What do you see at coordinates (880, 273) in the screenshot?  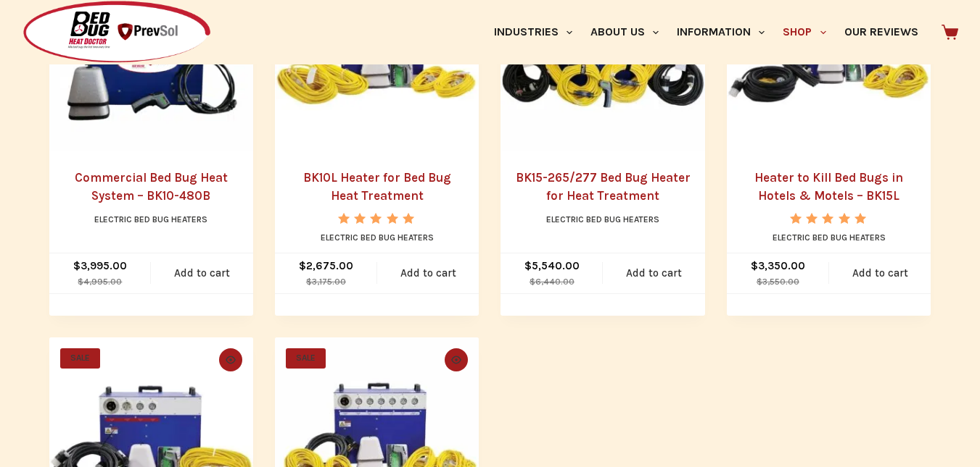 I see `a: Add to cart: “Heater to Kill Bed Bugs in Hotels & Motels - BK15L”` at bounding box center [880, 273].